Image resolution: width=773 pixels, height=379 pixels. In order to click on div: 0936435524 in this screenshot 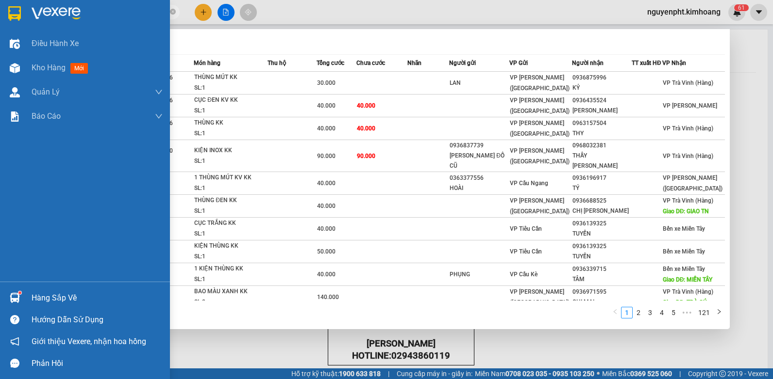, I will do `click(601, 100)`.